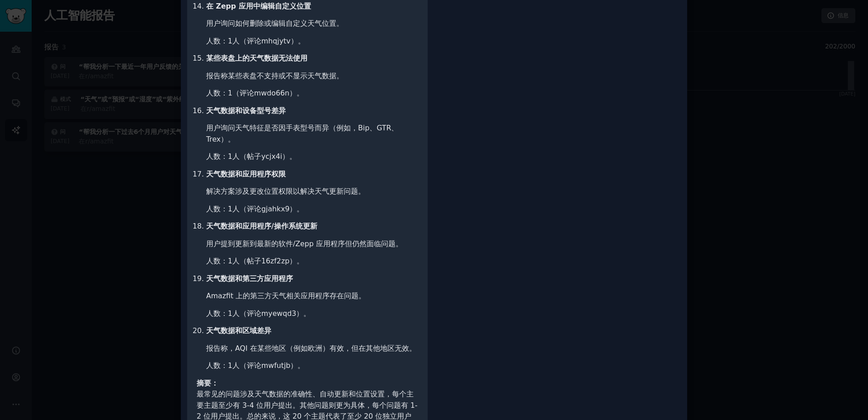 This screenshot has width=868, height=420. I want to click on font: 某些表盘上的天气数据无法使用, so click(257, 58).